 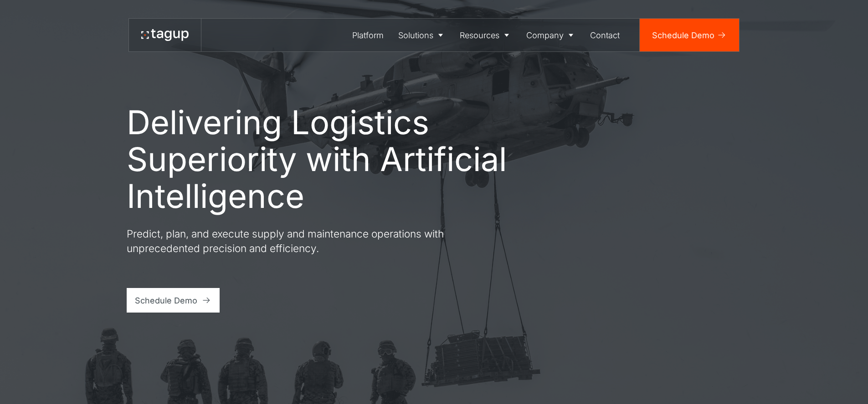 I want to click on div: Contact, so click(x=604, y=35).